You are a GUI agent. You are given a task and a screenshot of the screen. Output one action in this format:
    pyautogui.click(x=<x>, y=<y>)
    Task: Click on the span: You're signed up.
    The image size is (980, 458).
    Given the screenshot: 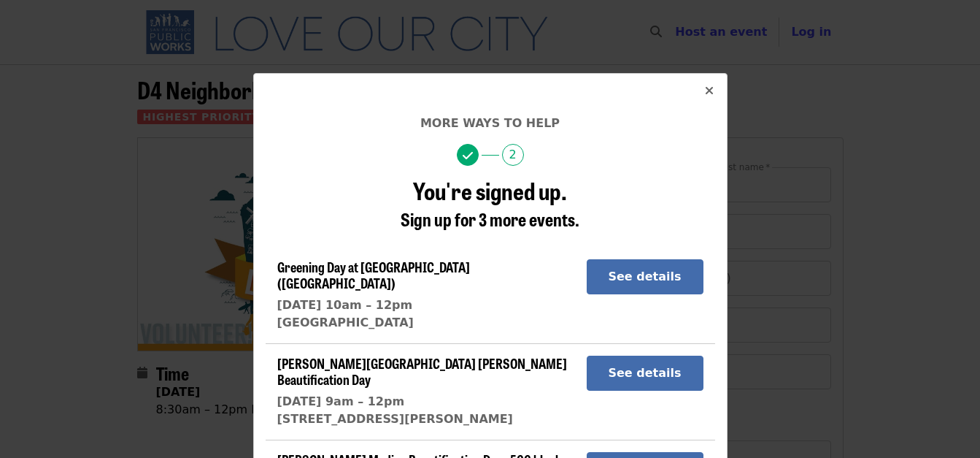 What is the action you would take?
    pyautogui.click(x=490, y=190)
    